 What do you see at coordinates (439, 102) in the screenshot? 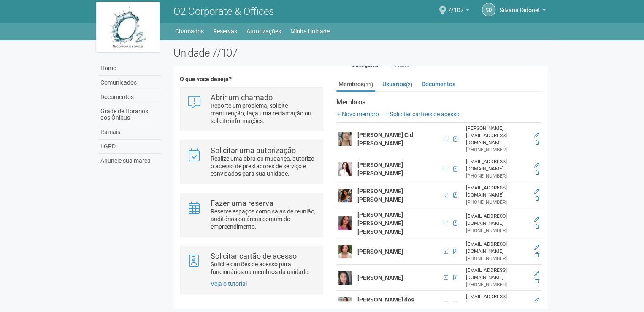
I see `strong: Membros` at bounding box center [439, 102].